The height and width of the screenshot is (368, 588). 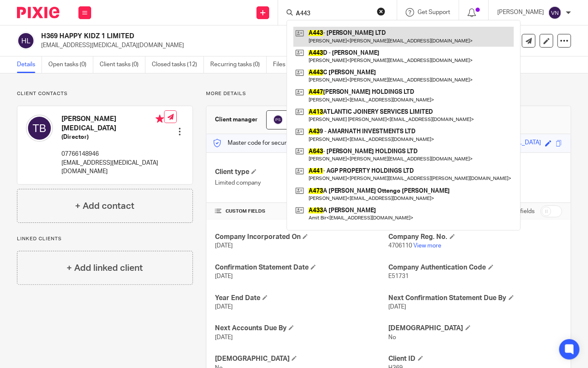 What do you see at coordinates (38, 13) in the screenshot?
I see `img: Pixie` at bounding box center [38, 13].